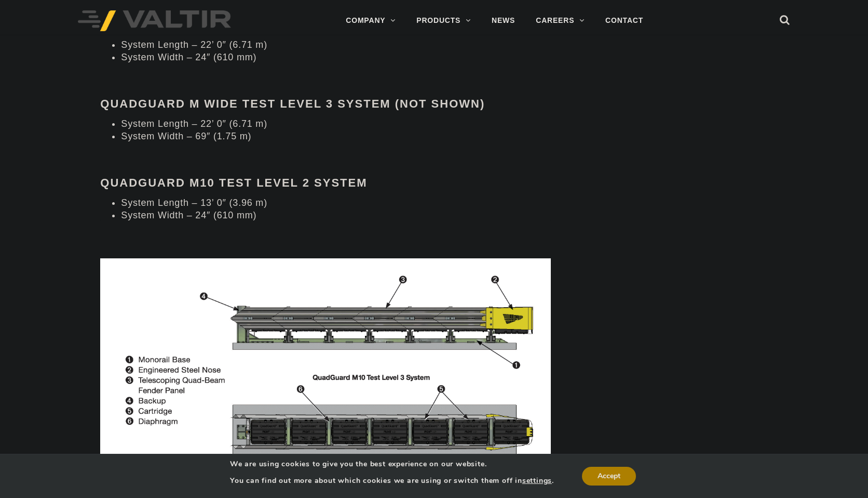 Image resolution: width=868 pixels, height=498 pixels. Describe the element at coordinates (335, 202) in the screenshot. I see `li: System Length – 13’ 0″ (3.96 m)` at that location.